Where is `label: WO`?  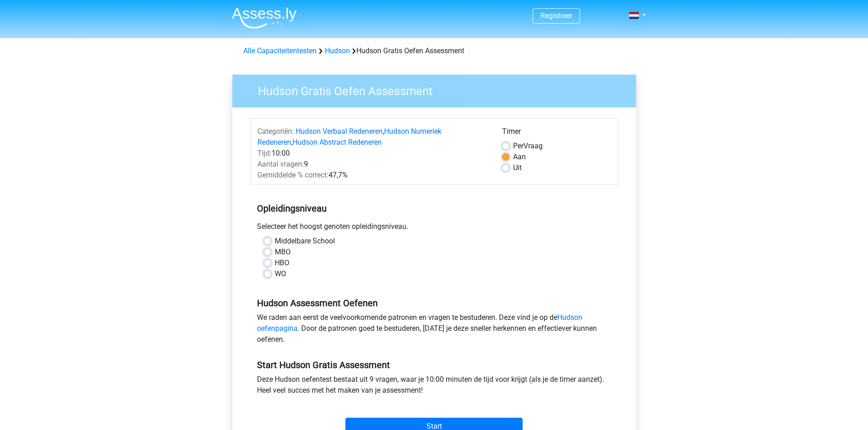 label: WO is located at coordinates (280, 274).